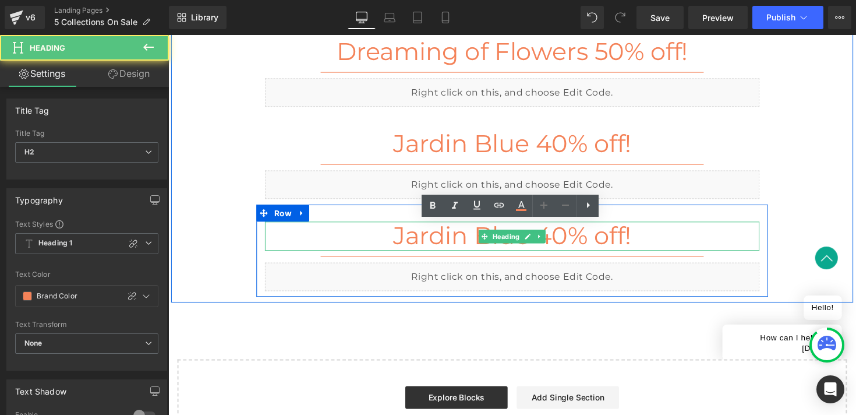 This screenshot has height=415, width=856. I want to click on a: Preview, so click(718, 17).